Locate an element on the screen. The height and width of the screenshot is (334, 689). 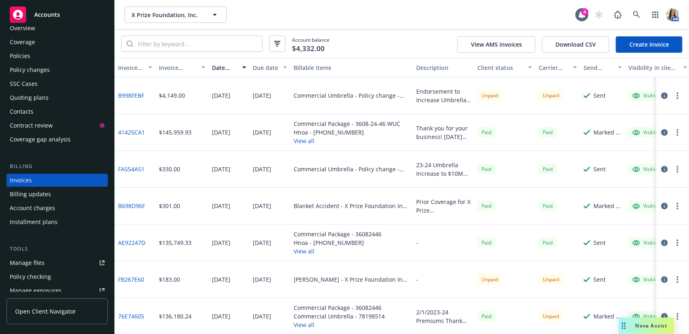
a: Overview is located at coordinates (57, 28).